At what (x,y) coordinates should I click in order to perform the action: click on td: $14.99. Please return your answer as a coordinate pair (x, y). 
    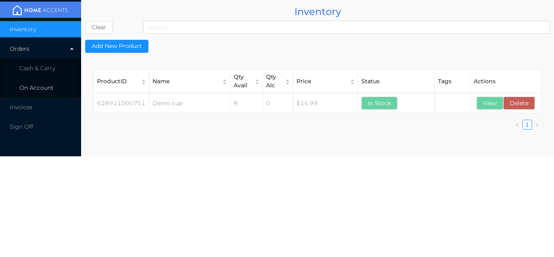
    Looking at the image, I should click on (325, 103).